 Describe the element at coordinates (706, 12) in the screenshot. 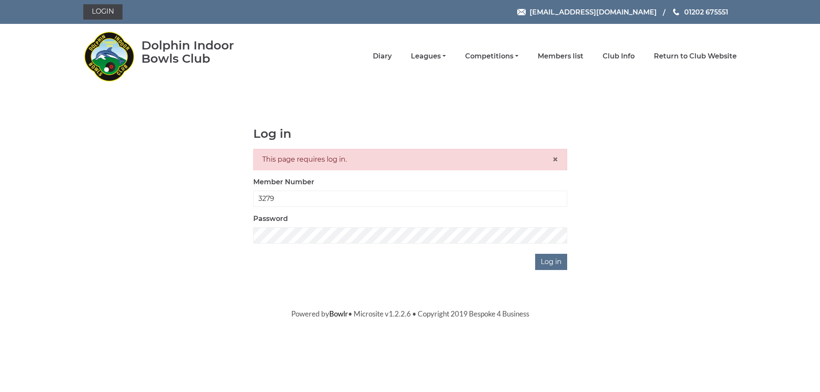

I see `span: 01202 675551` at that location.